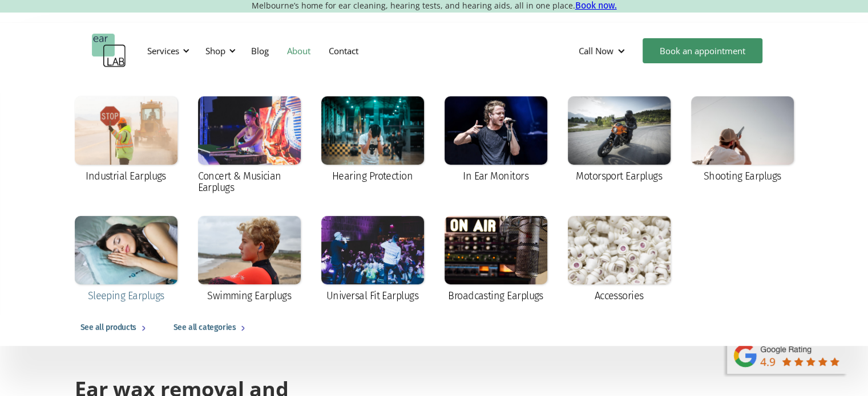 The image size is (868, 396). I want to click on a: See all products, so click(115, 328).